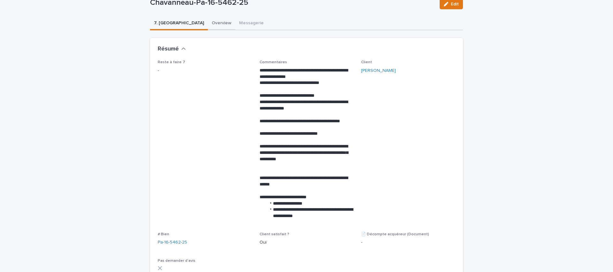 The width and height of the screenshot is (613, 272). I want to click on span: Edit, so click(455, 4).